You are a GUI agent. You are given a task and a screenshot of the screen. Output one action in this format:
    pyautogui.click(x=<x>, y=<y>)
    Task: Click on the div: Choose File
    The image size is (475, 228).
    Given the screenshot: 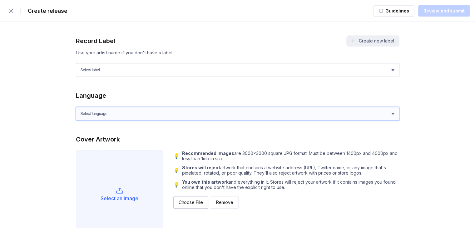 What is the action you would take?
    pyautogui.click(x=191, y=202)
    